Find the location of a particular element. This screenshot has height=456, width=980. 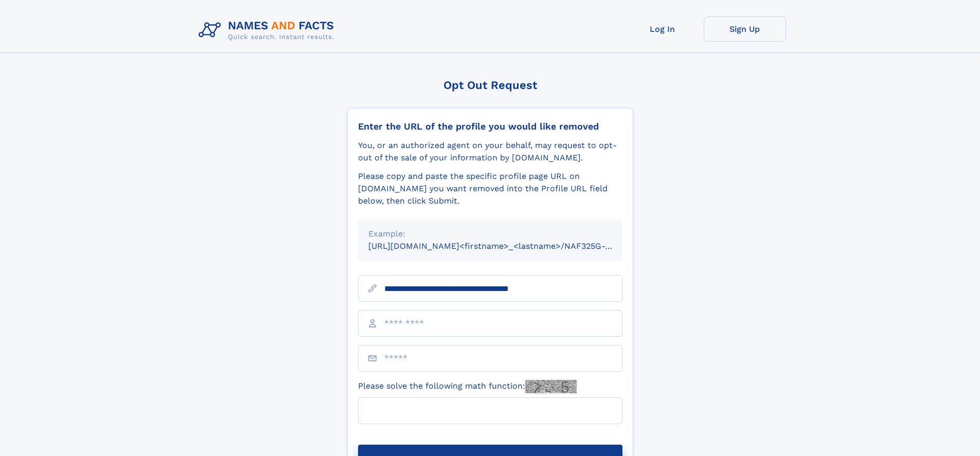

div: You, or an authorized agent on your behalf, may request to opt-out of the sale of your informatio... is located at coordinates (491, 152).